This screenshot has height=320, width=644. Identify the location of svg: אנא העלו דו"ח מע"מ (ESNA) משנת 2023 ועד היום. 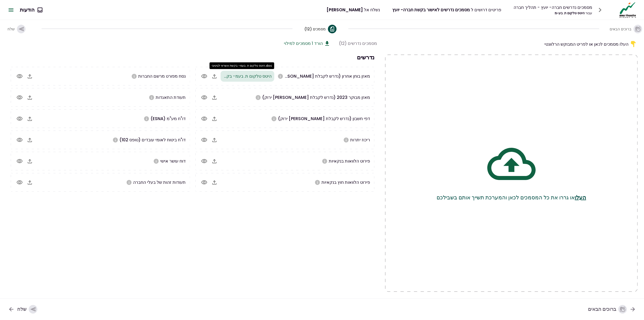
(146, 119).